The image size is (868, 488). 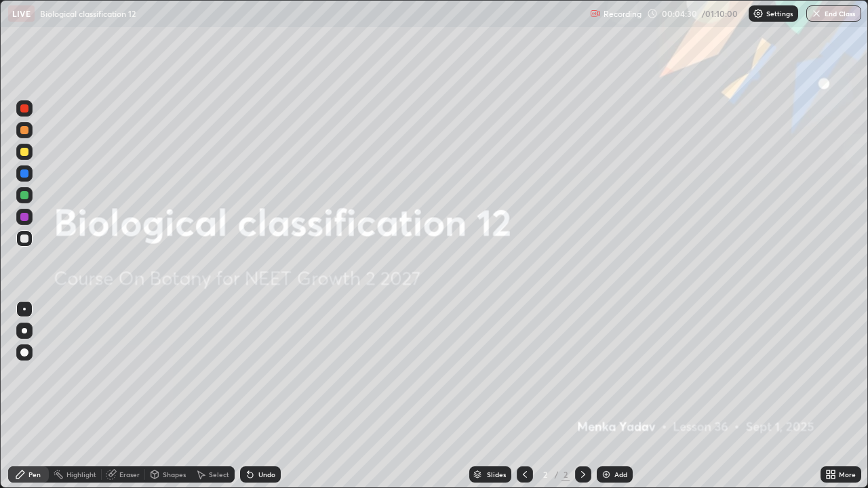 What do you see at coordinates (758, 13) in the screenshot?
I see `img: class-settings-icons` at bounding box center [758, 13].